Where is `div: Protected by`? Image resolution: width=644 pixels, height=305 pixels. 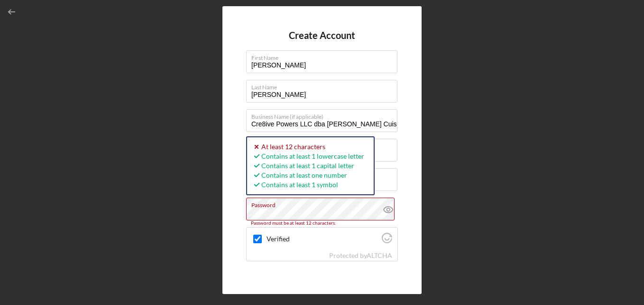 div: Protected by is located at coordinates (361, 256).